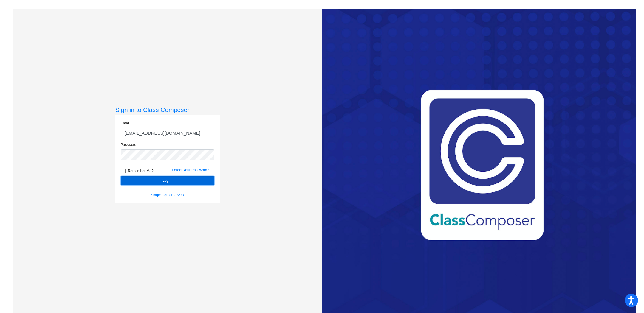 Image resolution: width=644 pixels, height=313 pixels. What do you see at coordinates (167, 180) in the screenshot?
I see `button: Log In` at bounding box center [167, 180].